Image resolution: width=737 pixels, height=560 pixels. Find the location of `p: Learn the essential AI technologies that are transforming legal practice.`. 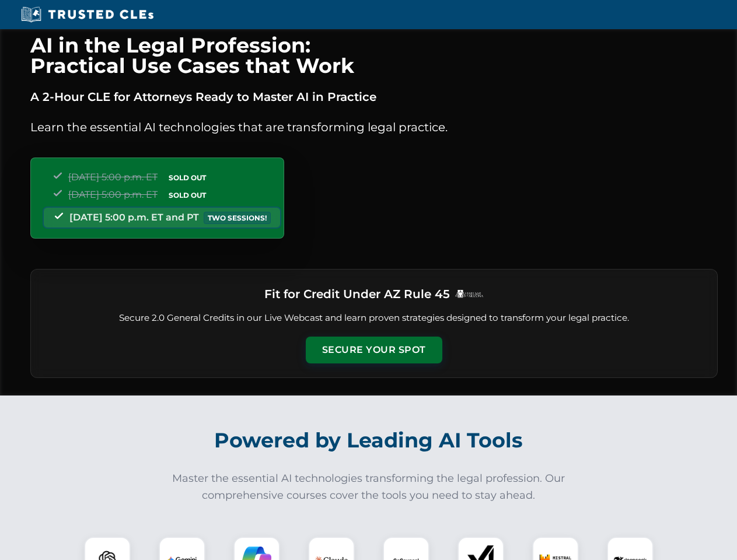

p: Learn the essential AI technologies that are transforming legal practice. is located at coordinates (374, 127).